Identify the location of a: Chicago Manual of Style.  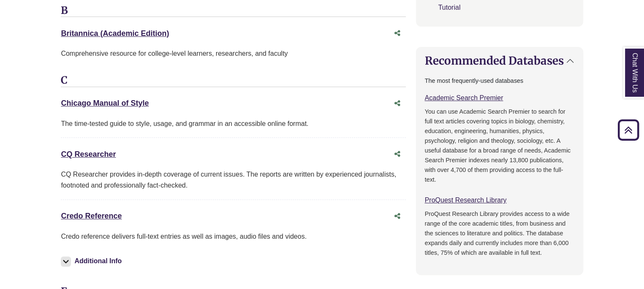
(104, 103).